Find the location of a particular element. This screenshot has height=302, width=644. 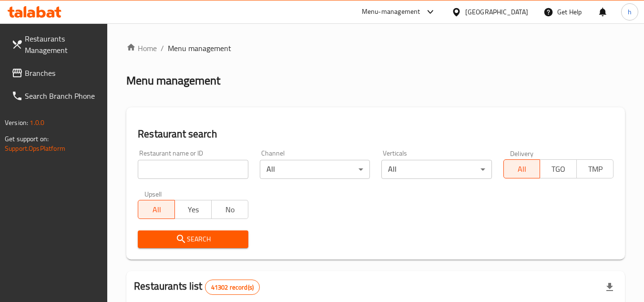

a: Restaurants Management is located at coordinates (56, 44).